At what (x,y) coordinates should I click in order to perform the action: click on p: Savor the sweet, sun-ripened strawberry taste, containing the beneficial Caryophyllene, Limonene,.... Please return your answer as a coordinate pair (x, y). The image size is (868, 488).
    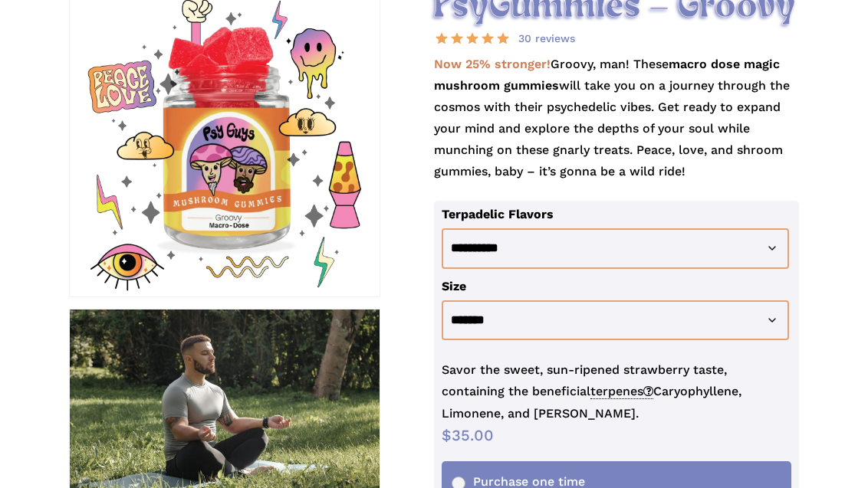
    Looking at the image, I should click on (616, 392).